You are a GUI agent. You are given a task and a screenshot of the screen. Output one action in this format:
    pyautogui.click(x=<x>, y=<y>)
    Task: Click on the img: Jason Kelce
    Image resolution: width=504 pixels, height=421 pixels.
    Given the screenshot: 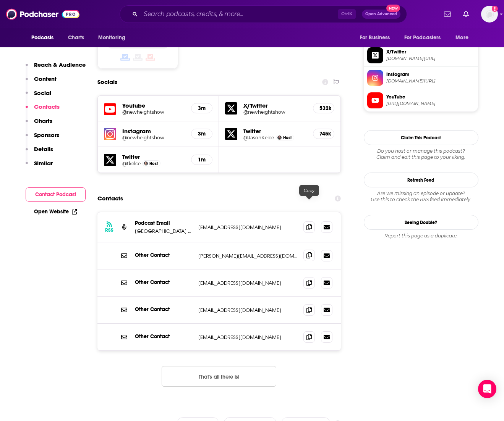 What is the action you would take?
    pyautogui.click(x=279, y=138)
    